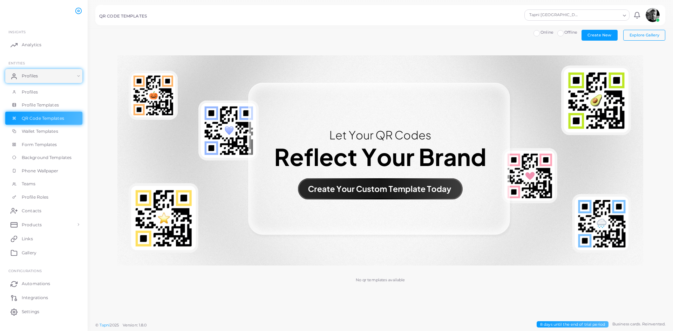  Describe the element at coordinates (32, 45) in the screenshot. I see `span: Analytics` at that location.